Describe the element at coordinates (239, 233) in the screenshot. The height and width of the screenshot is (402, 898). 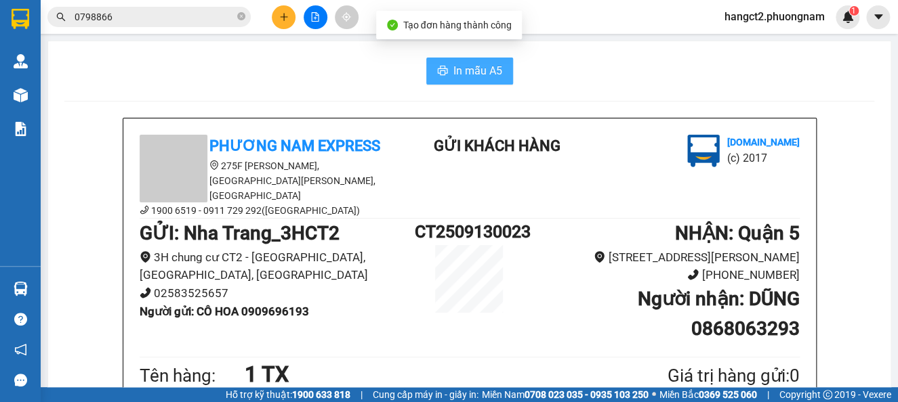
I see `b: GỬI : Nha Trang_3HCT2` at that location.